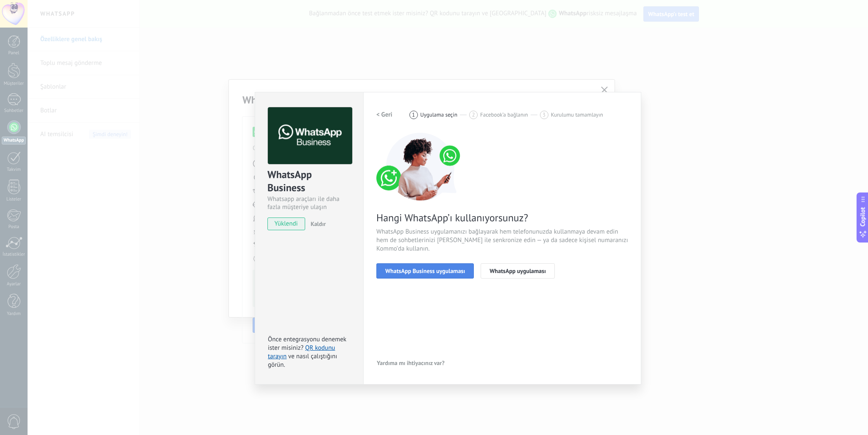 This screenshot has height=435, width=868. What do you see at coordinates (502, 218) in the screenshot?
I see `span: Hangi WhatsApp’ı kullanıyorsunuz?` at bounding box center [502, 218].